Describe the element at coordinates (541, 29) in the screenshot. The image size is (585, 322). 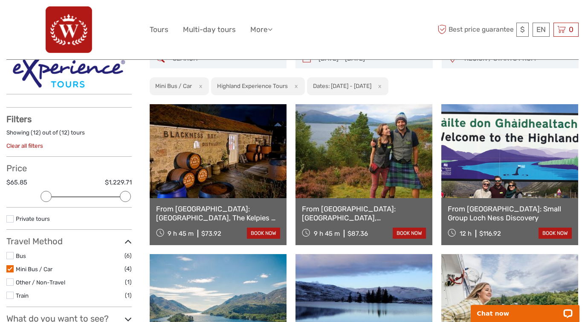
I see `div: EN` at that location.